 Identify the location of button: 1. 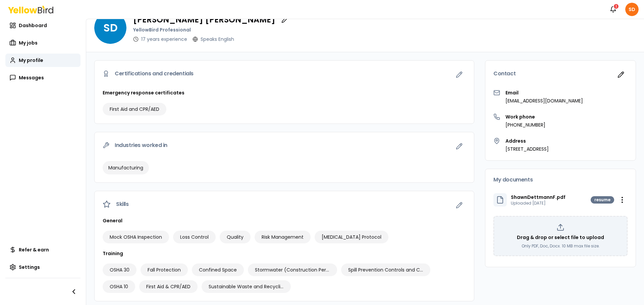
(613, 10).